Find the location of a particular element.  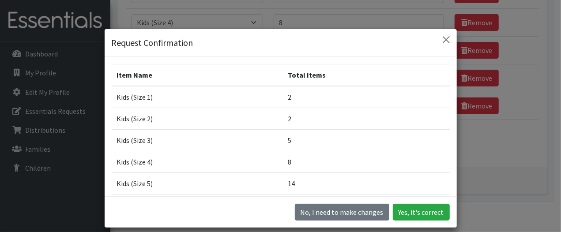

td: Kids (Size 5) is located at coordinates (197, 183).